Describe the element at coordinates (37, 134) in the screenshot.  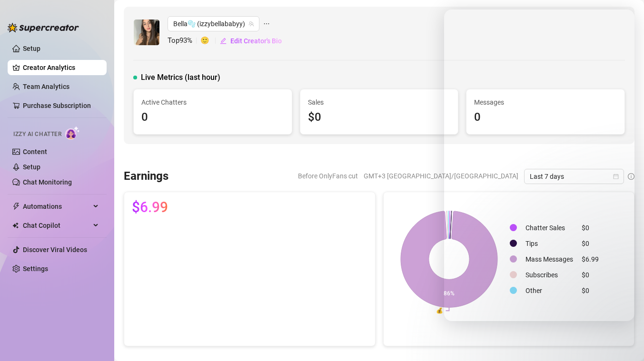
I see `span: Izzy AI Chatter` at that location.